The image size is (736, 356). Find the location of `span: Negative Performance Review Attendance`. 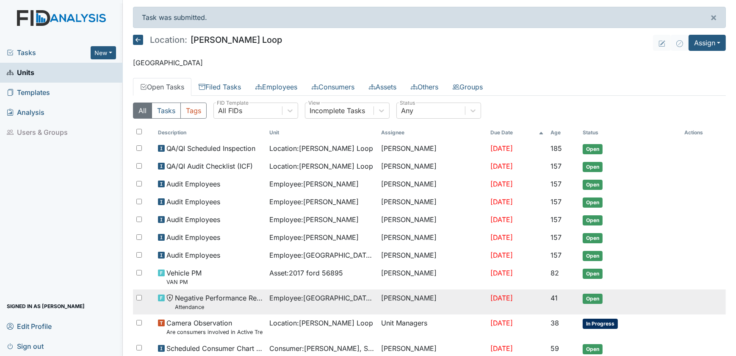

span: Negative Performance Review Attendance is located at coordinates (219, 301).